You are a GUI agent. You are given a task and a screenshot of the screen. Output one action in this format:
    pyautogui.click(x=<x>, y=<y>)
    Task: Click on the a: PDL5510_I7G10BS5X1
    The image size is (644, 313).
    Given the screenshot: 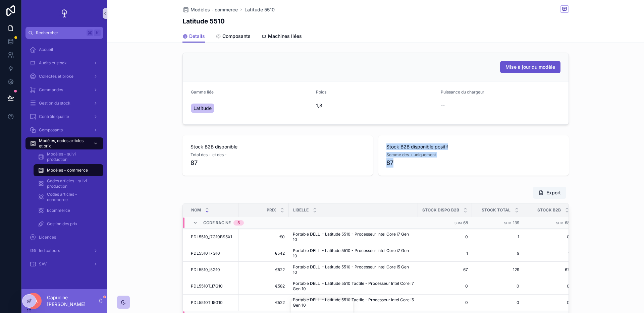 What is the action you would take?
    pyautogui.click(x=213, y=237)
    